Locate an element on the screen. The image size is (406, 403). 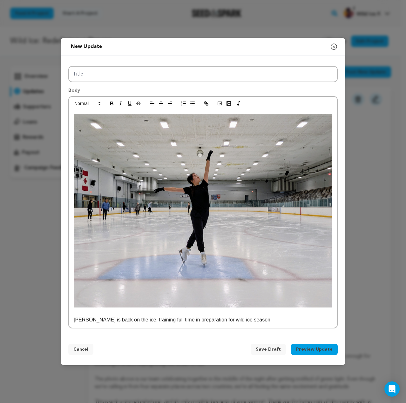
span: Save Draft is located at coordinates (268, 350).